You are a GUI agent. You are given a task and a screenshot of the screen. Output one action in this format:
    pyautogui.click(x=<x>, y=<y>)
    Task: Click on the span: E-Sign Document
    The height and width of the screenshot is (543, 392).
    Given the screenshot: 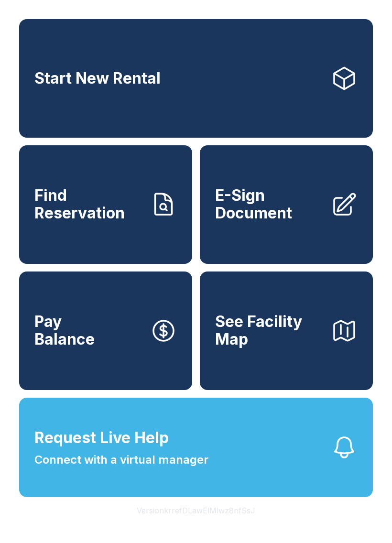 What is the action you would take?
    pyautogui.click(x=269, y=204)
    